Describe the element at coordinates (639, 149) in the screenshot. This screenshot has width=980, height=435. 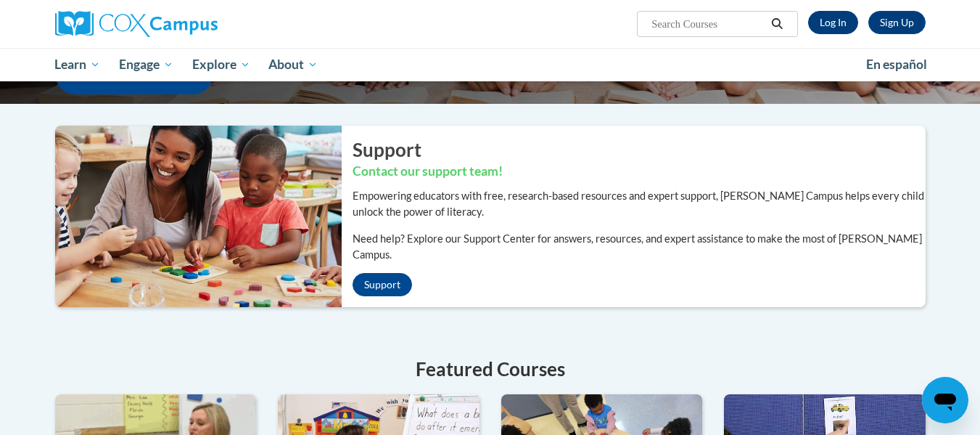
I see `h2: Support` at that location.